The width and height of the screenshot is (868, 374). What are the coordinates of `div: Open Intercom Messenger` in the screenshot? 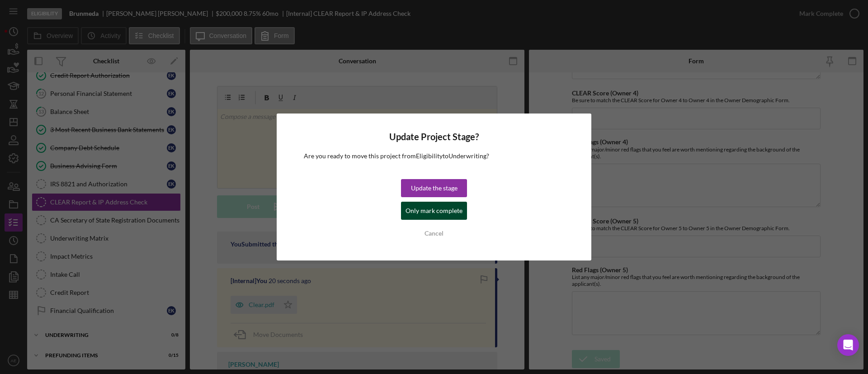 It's located at (848, 345).